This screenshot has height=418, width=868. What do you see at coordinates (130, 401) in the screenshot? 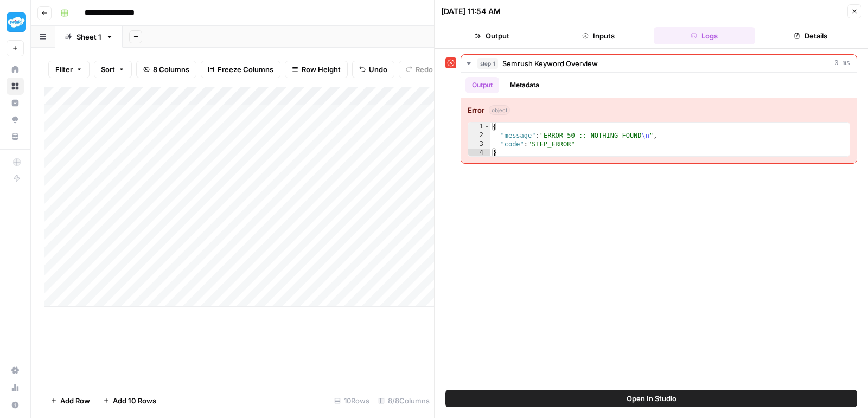
I see `button: Add 10 Rows` at bounding box center [130, 401].